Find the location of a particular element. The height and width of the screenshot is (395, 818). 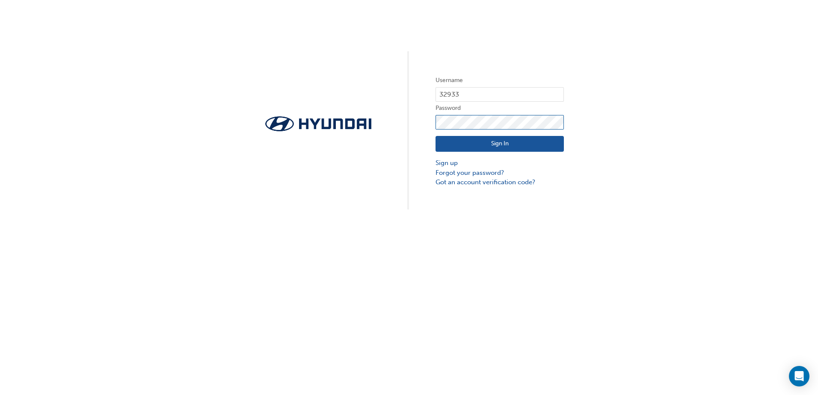

img: Trak is located at coordinates (318, 124).